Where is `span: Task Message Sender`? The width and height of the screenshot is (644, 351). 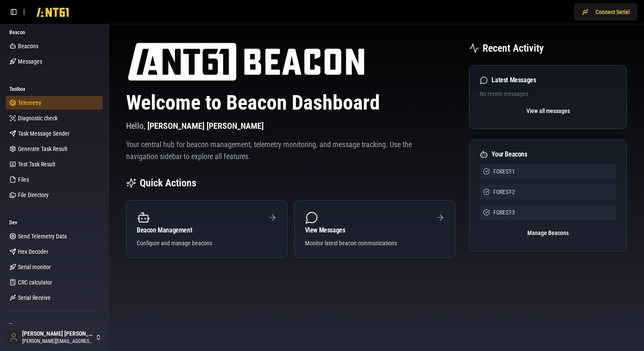
span: Task Message Sender is located at coordinates (44, 133).